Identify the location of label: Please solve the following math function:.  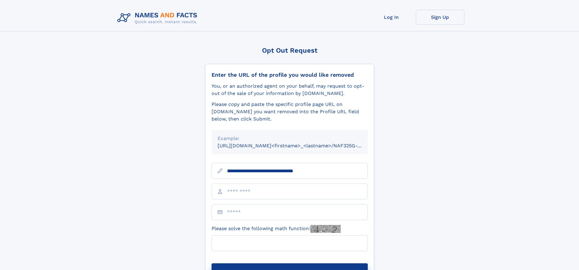
(276, 228).